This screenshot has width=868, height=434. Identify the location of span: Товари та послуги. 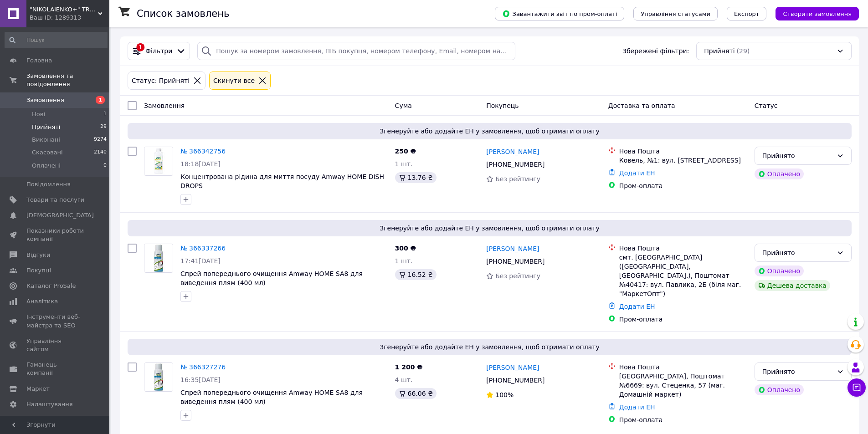
(55, 200).